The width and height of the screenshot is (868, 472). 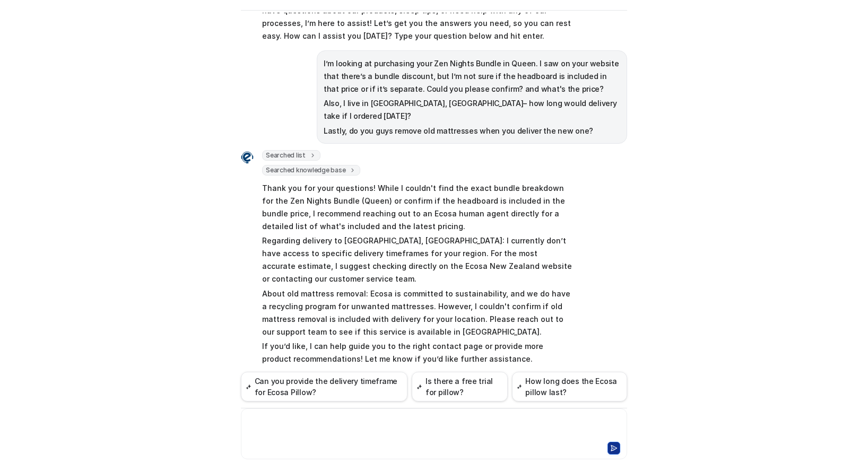 What do you see at coordinates (417, 353) in the screenshot?
I see `p: If you’d like, I can help guide you to the right contact page or provide more product recommendat...` at bounding box center [417, 353].